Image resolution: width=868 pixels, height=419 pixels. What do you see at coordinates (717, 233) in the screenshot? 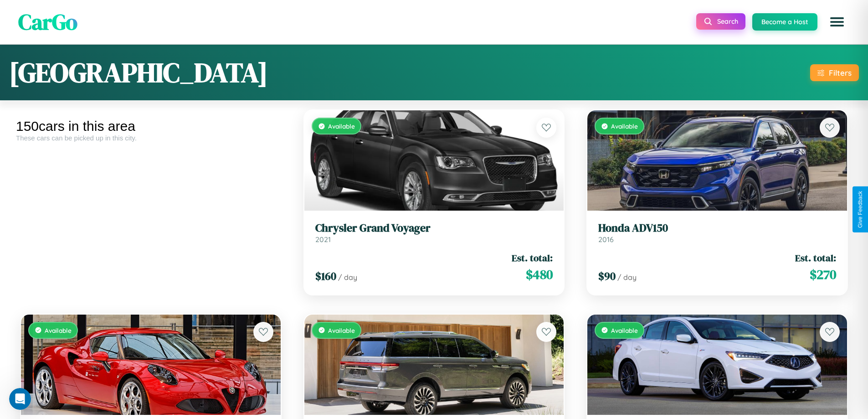
I see `a: Honda ADV1502016` at bounding box center [717, 233].